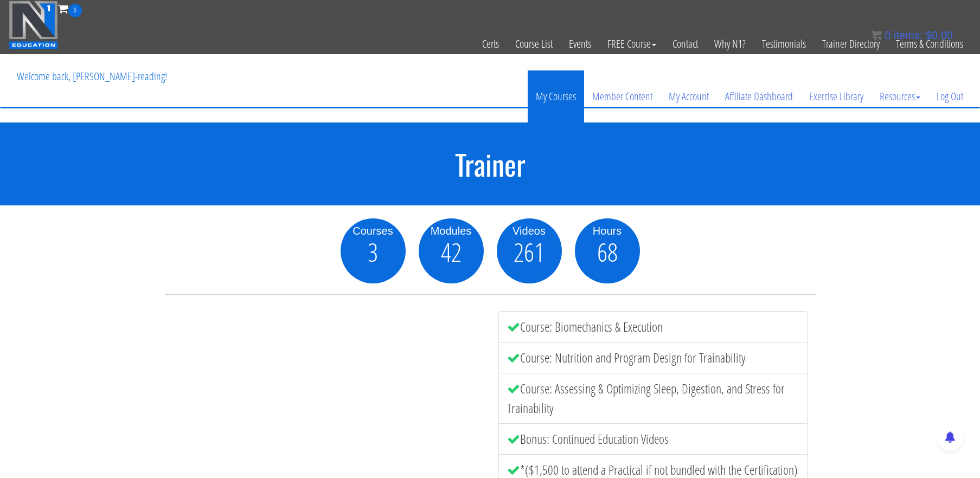 The height and width of the screenshot is (478, 980). I want to click on a: Course List, so click(534, 44).